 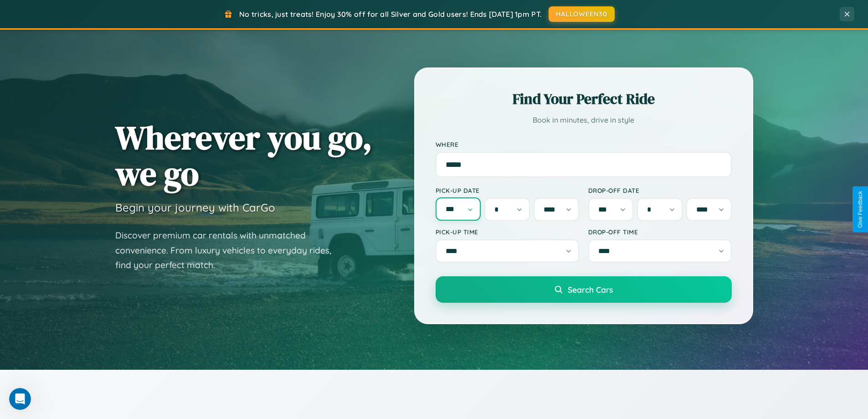 I want to click on label: Pick-up Time, so click(x=507, y=232).